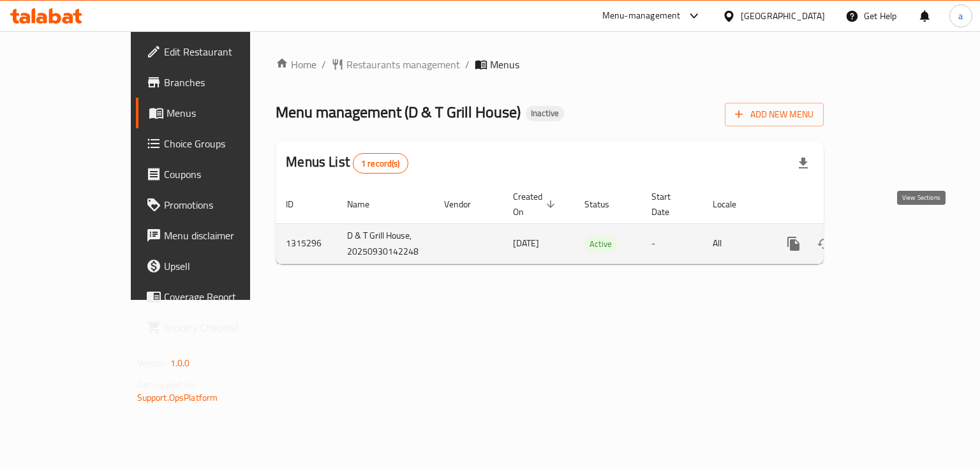  What do you see at coordinates (215, 82) in the screenshot?
I see `a: Branches` at bounding box center [215, 82].